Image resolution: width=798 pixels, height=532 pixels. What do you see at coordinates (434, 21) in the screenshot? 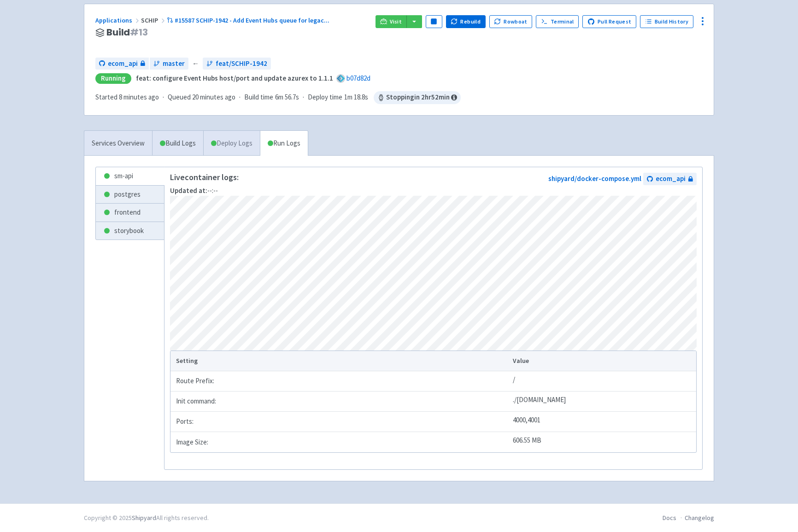
I see `button: Pause` at bounding box center [434, 21].